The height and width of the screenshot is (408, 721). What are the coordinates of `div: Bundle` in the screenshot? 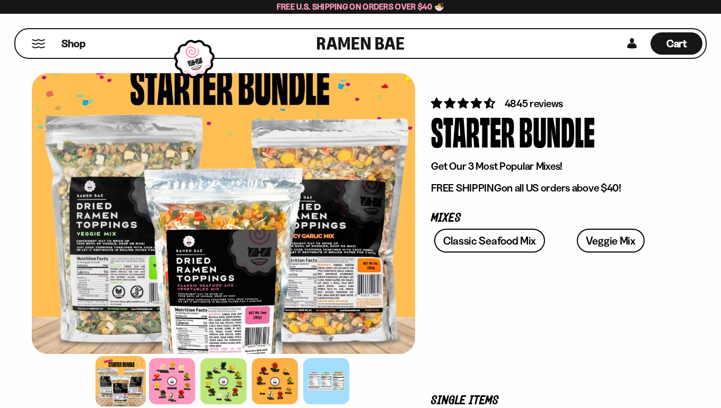 It's located at (557, 130).